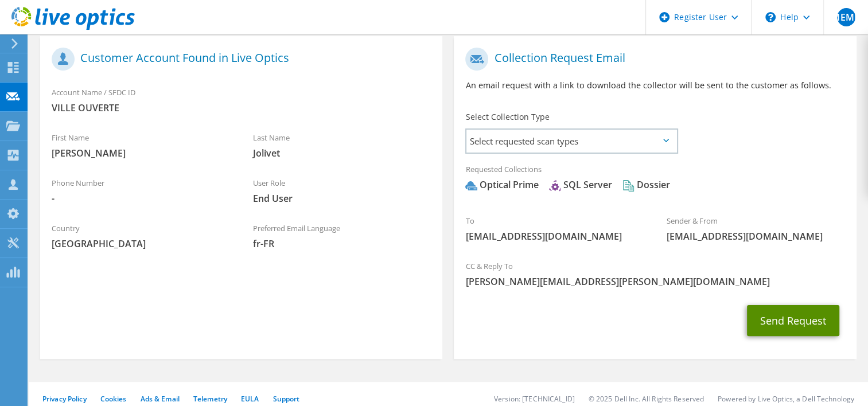 Image resolution: width=868 pixels, height=406 pixels. Describe the element at coordinates (554, 228) in the screenshot. I see `div: To` at that location.